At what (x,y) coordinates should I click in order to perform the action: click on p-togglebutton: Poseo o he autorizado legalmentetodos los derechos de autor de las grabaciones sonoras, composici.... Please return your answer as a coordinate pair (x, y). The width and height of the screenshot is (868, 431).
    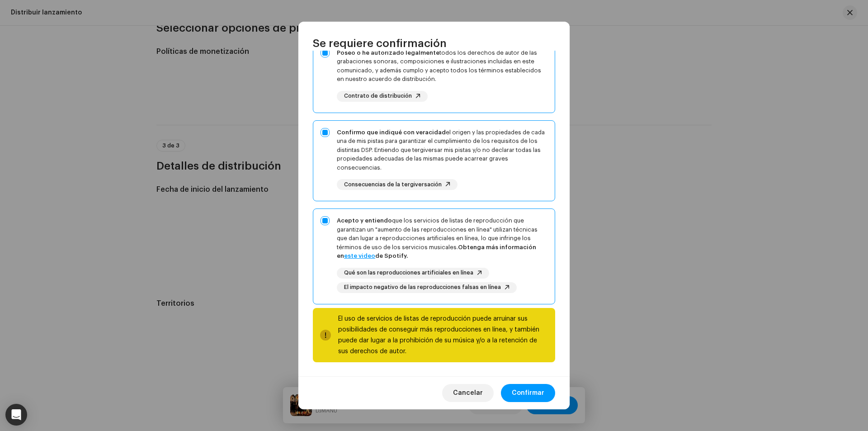
    Looking at the image, I should click on (434, 77).